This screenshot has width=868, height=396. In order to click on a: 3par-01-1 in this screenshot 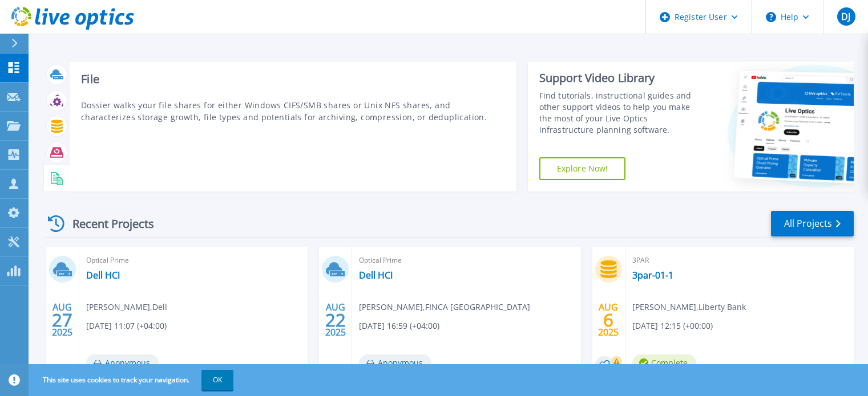, I will do `click(653, 276)`.